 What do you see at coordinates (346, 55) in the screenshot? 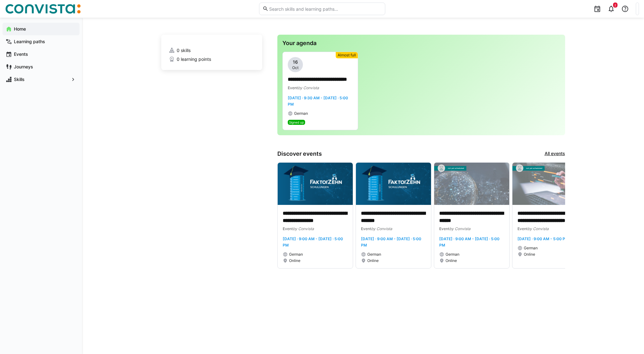
I see `span: Almost full` at bounding box center [346, 55].